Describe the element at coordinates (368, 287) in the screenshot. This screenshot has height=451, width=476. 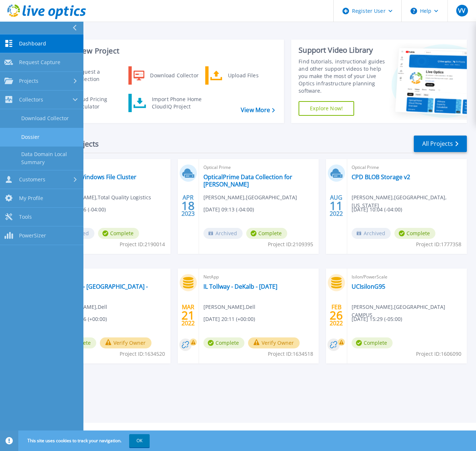
I see `a: UCIsilonG95` at that location.